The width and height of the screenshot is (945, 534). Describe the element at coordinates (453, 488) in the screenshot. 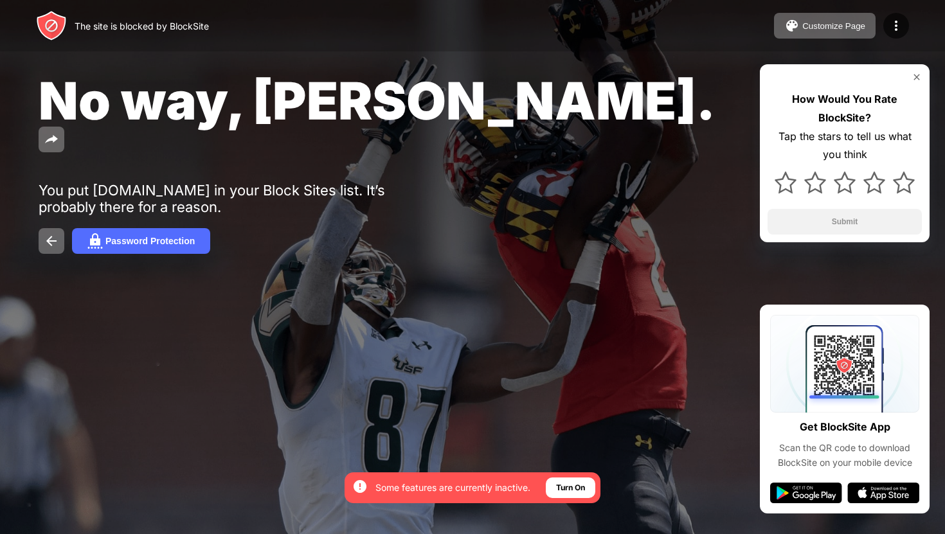

I see `div: Some features are currently inactive.` at that location.